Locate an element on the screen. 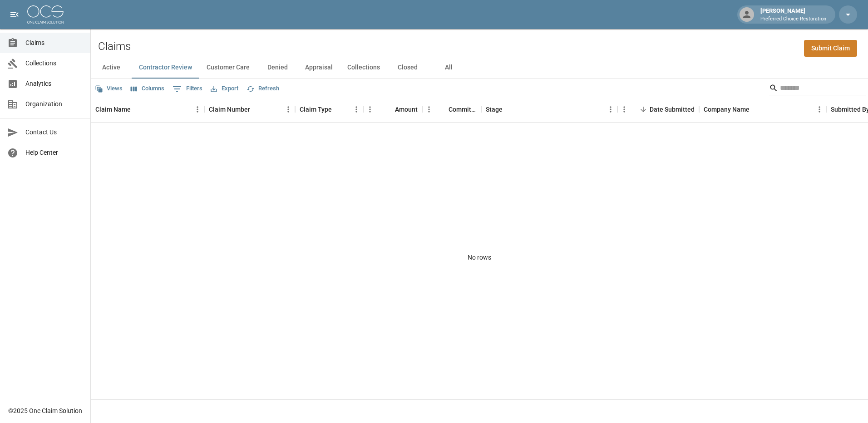  button: open drawer is located at coordinates (14, 14).